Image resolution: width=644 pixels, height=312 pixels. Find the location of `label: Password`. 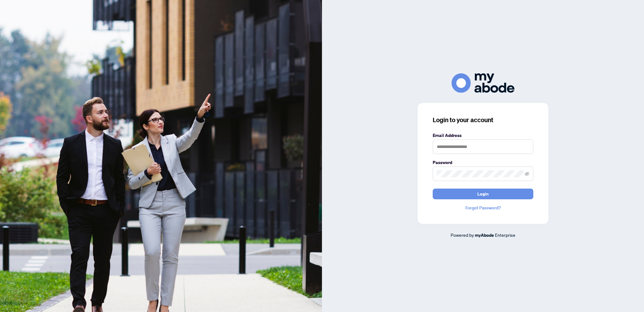

label: Password is located at coordinates (483, 162).